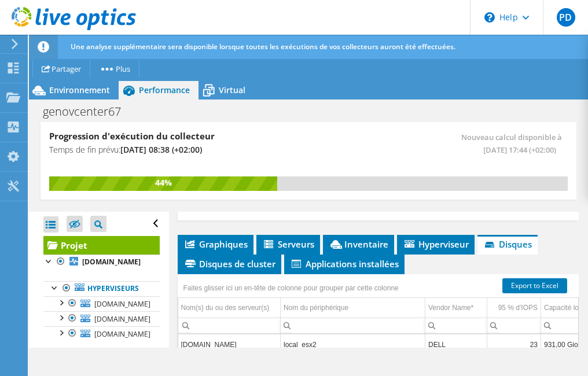  I want to click on td: Column 95 % d'IOPS, Filter cell, so click(514, 325).